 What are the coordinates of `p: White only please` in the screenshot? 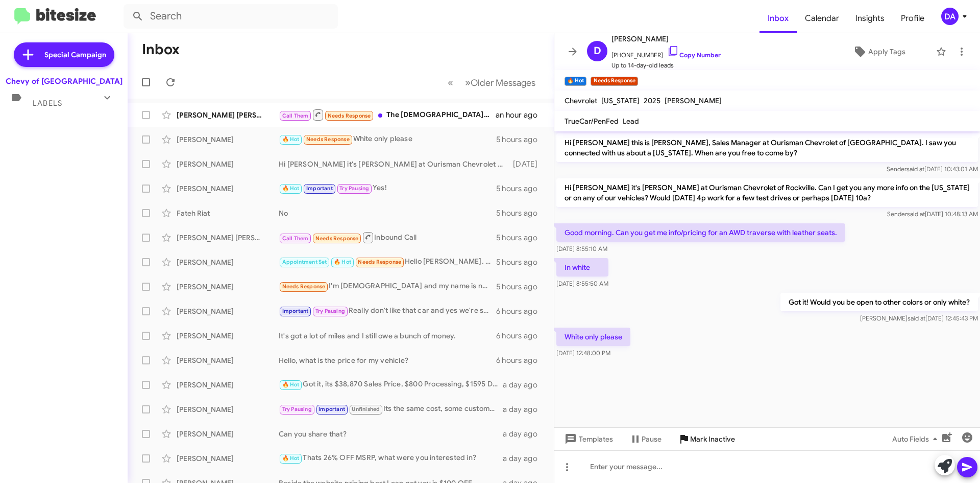 It's located at (593, 337).